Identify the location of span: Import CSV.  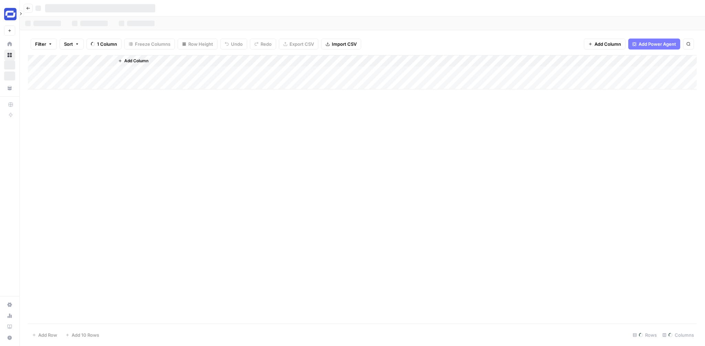
(344, 44).